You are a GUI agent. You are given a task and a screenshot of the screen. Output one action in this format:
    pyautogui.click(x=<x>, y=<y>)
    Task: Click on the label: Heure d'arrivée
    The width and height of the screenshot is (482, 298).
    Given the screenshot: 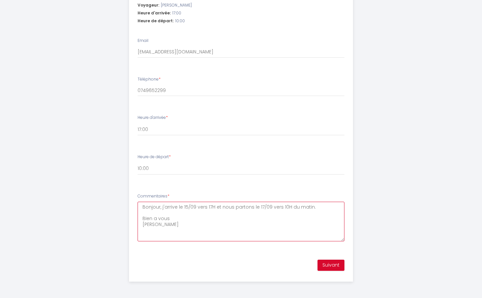 What is the action you would take?
    pyautogui.click(x=153, y=118)
    